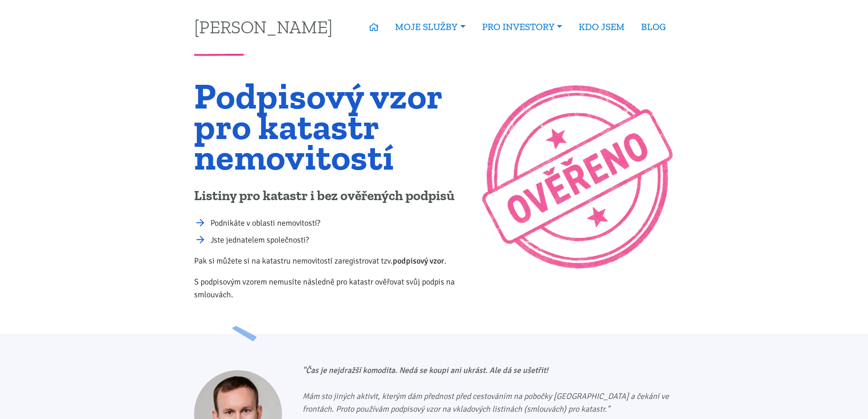  Describe the element at coordinates (601, 27) in the screenshot. I see `a: KDO JSEM` at that location.